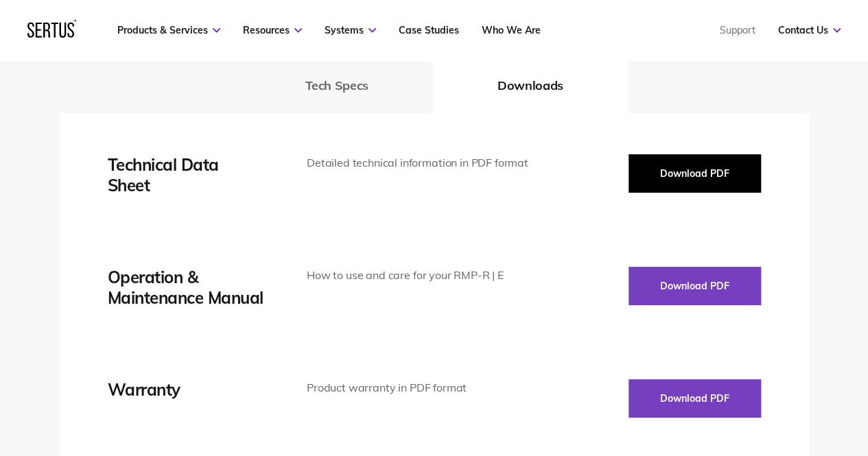 The width and height of the screenshot is (868, 456). I want to click on div: Chat Widget, so click(745, 376).